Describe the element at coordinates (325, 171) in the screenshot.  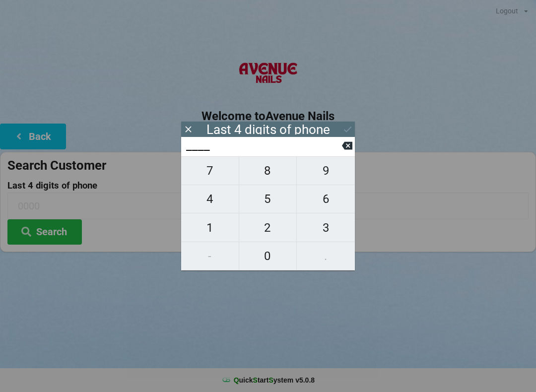
I see `button: 9` at that location.